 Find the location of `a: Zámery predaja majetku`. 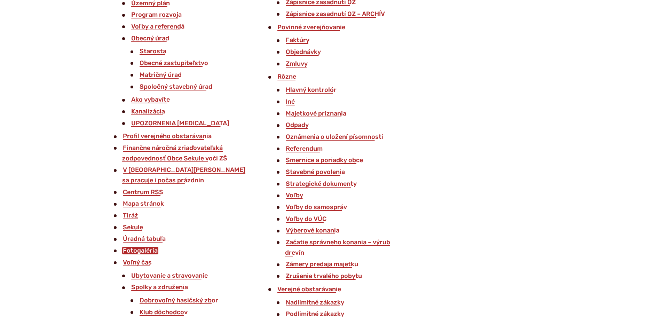

a: Zámery predaja majetku is located at coordinates (322, 264).